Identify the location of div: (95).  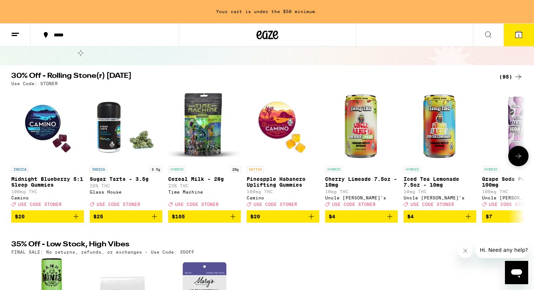
(511, 77).